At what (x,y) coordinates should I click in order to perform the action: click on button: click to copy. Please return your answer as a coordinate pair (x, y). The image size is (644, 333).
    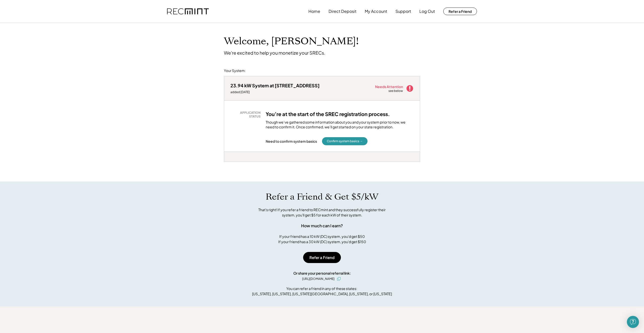
    Looking at the image, I should click on (339, 279).